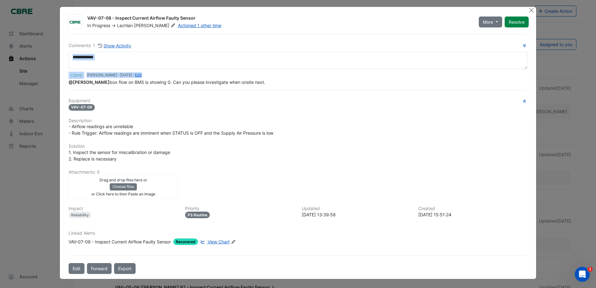 The image size is (596, 288). Describe the element at coordinates (298, 121) in the screenshot. I see `h6: Description` at that location.